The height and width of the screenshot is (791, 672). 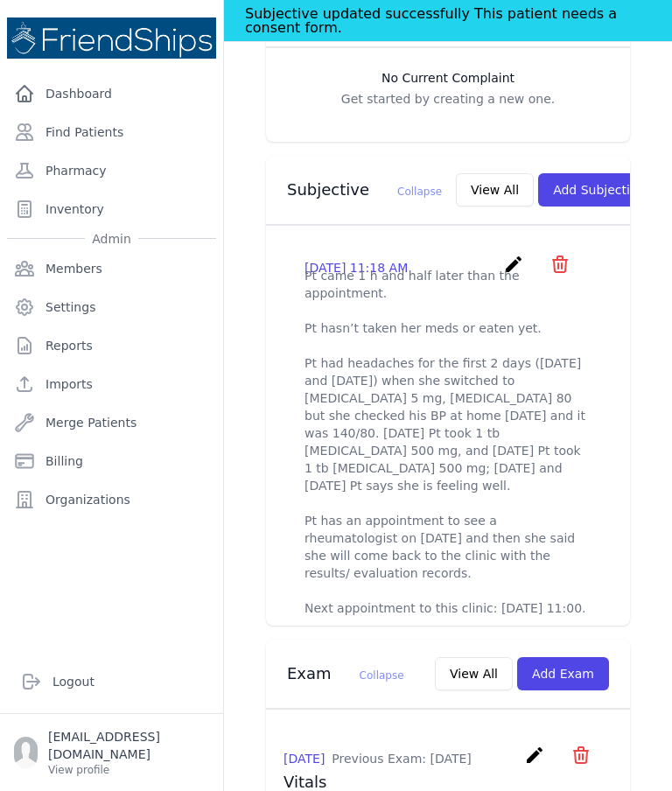 What do you see at coordinates (111, 171) in the screenshot?
I see `a: Pharmacy` at bounding box center [111, 171].